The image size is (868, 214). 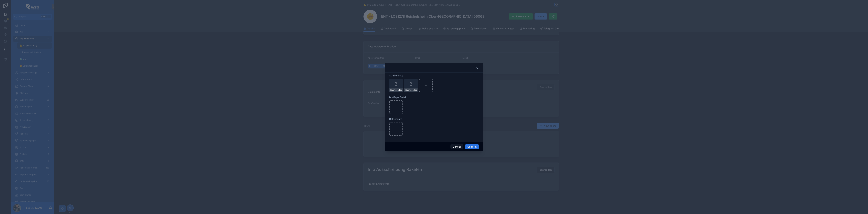 I want to click on span: Straßenliste, so click(x=396, y=75).